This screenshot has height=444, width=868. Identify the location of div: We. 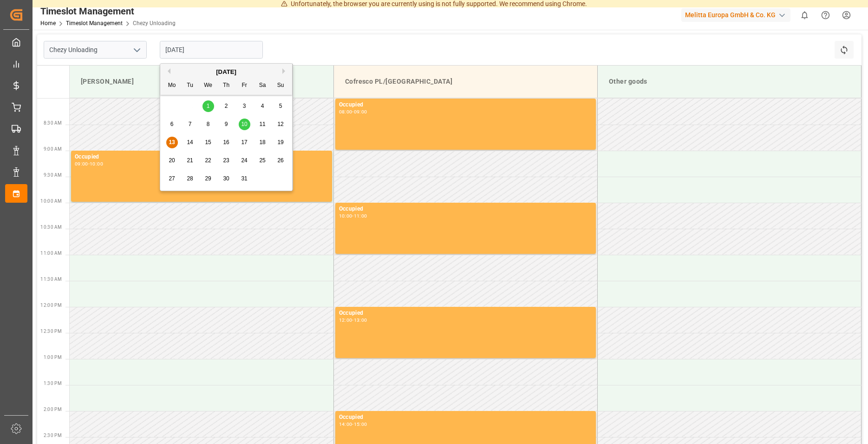
(208, 86).